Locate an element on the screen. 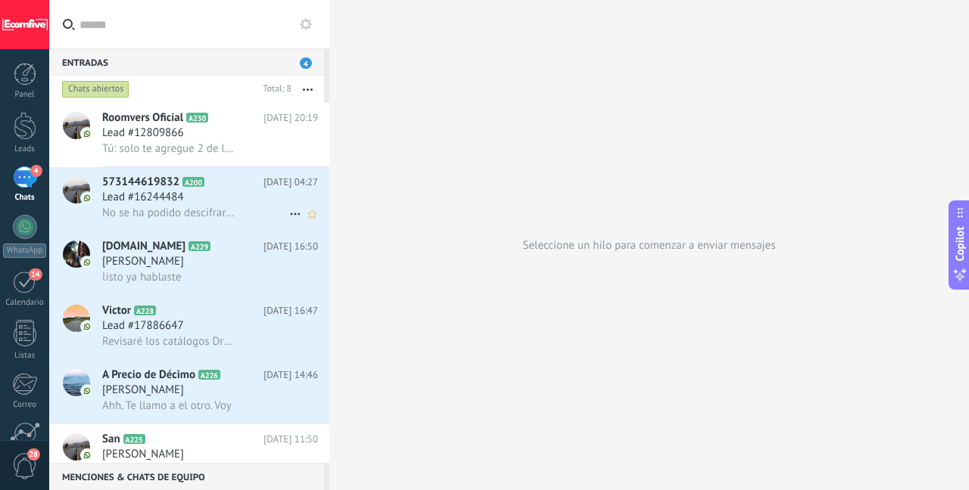 Image resolution: width=969 pixels, height=490 pixels. span: A200 is located at coordinates (193, 182).